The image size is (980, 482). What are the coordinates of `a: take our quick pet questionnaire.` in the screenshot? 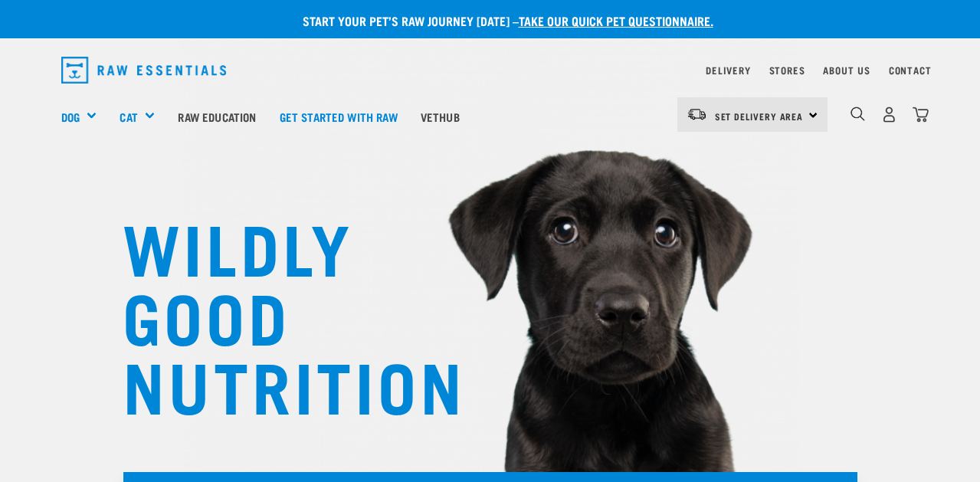 It's located at (616, 20).